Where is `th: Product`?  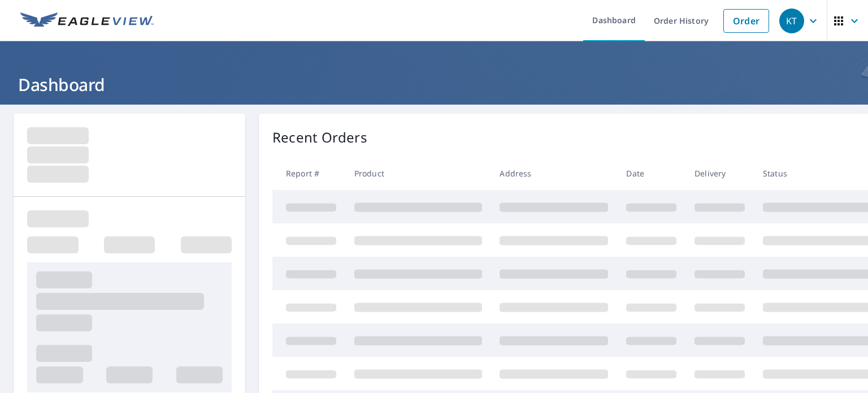
th: Product is located at coordinates (418, 173).